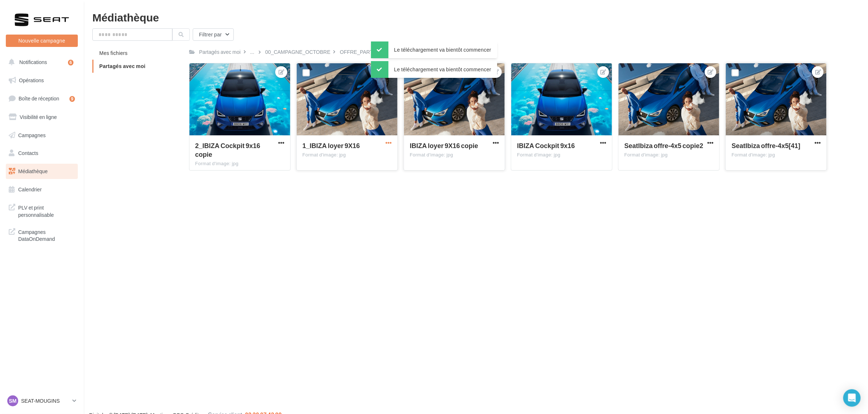 The height and width of the screenshot is (414, 868). Describe the element at coordinates (42, 41) in the screenshot. I see `button: Nouvelle campagne` at that location.